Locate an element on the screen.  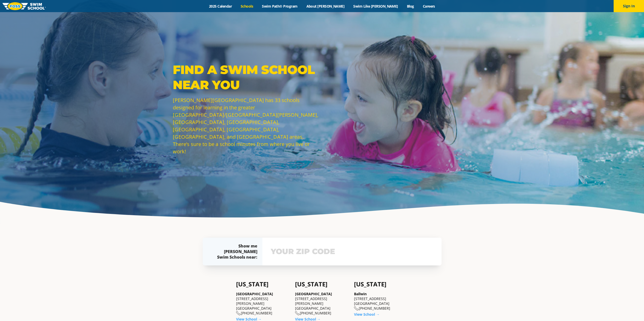
p: Find a Swim School Near You is located at coordinates (246, 77).